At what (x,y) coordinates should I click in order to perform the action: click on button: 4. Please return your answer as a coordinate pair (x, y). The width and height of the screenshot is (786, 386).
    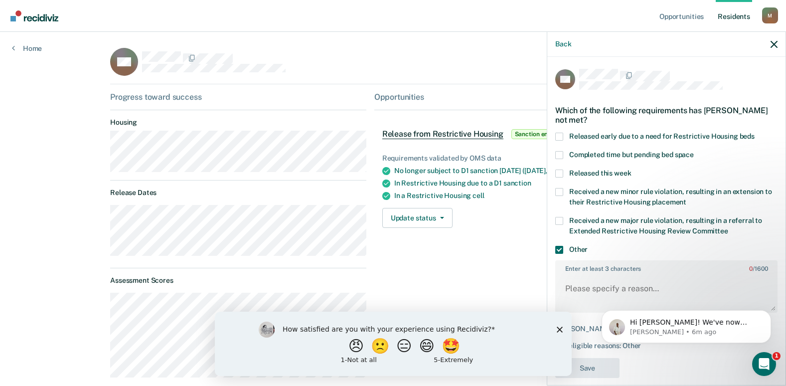
    Looking at the image, I should click on (213, 34).